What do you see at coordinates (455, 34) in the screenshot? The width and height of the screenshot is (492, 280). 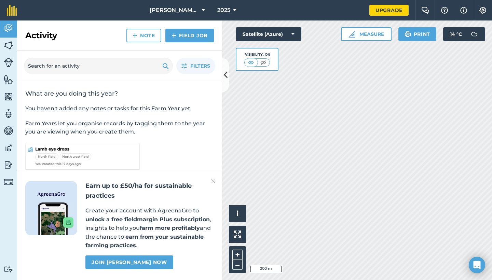 I see `span: 14 ° C` at bounding box center [455, 34].